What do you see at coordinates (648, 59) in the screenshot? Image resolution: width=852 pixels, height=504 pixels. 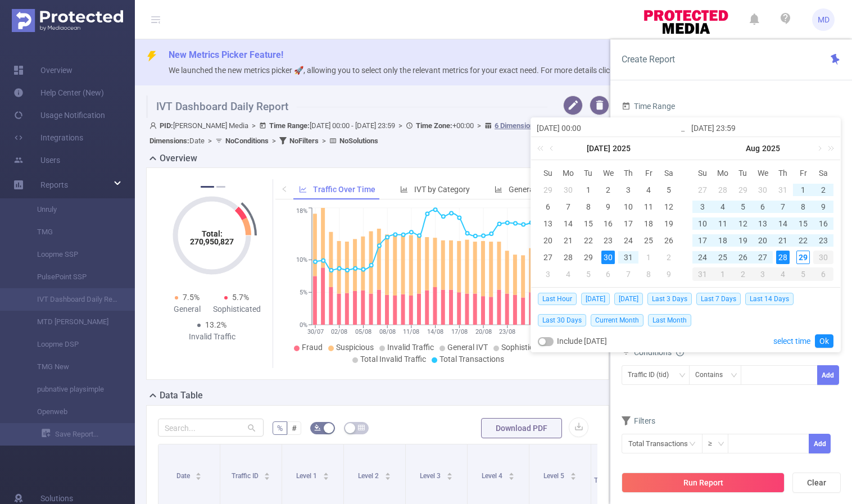 I see `span: Create Report` at bounding box center [648, 59].